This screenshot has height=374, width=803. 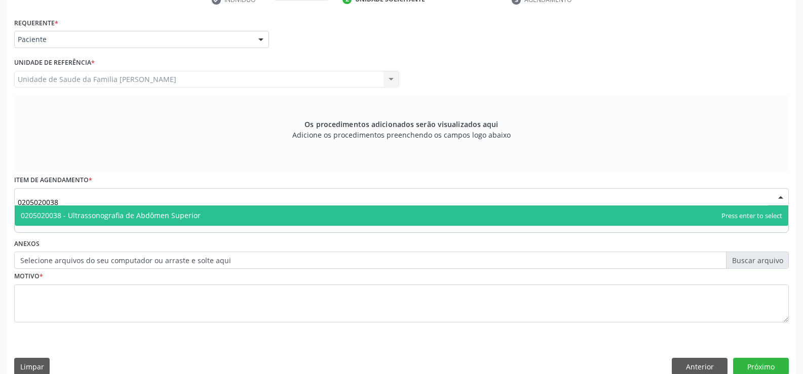 What do you see at coordinates (53, 180) in the screenshot?
I see `label: Item de agendamento` at bounding box center [53, 180].